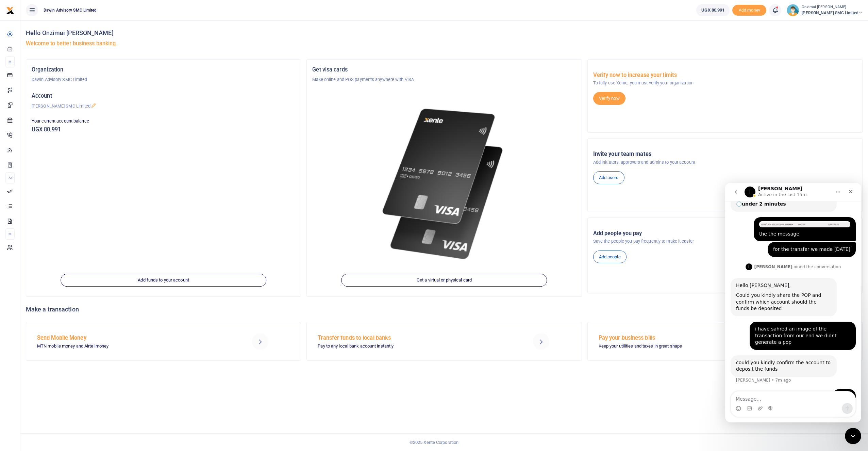 The width and height of the screenshot is (868, 451). Describe the element at coordinates (749, 10) in the screenshot. I see `a: Add money` at that location.